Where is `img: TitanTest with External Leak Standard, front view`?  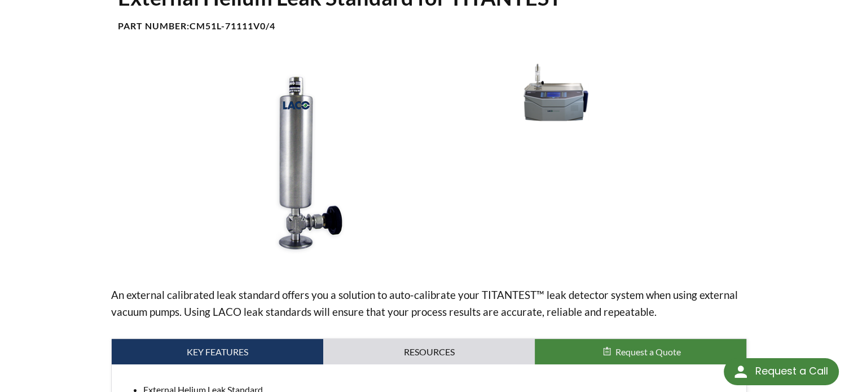 img: TitanTest with External Leak Standard, front view is located at coordinates (553, 93).